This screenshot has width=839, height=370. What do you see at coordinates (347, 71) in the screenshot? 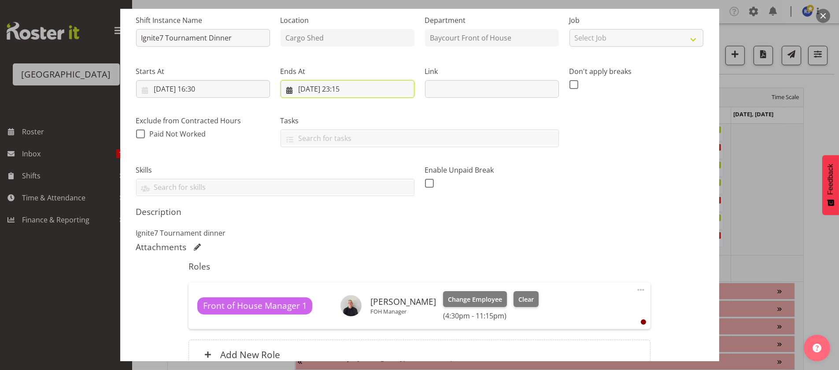
I see `label: Ends At` at bounding box center [347, 71].